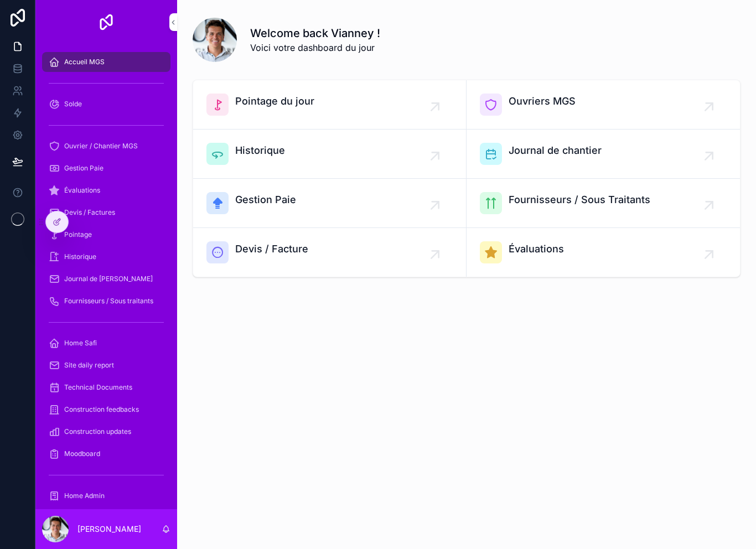 Image resolution: width=756 pixels, height=549 pixels. What do you see at coordinates (542, 101) in the screenshot?
I see `span: Ouvriers MGS` at bounding box center [542, 101].